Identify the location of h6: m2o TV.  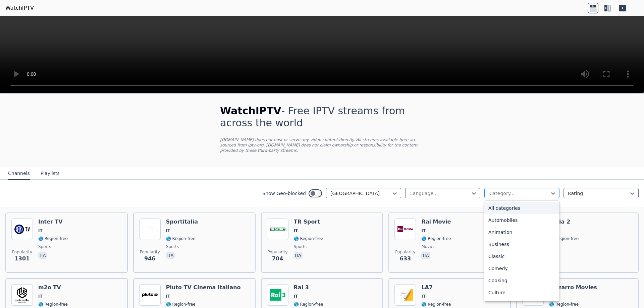
(53, 288).